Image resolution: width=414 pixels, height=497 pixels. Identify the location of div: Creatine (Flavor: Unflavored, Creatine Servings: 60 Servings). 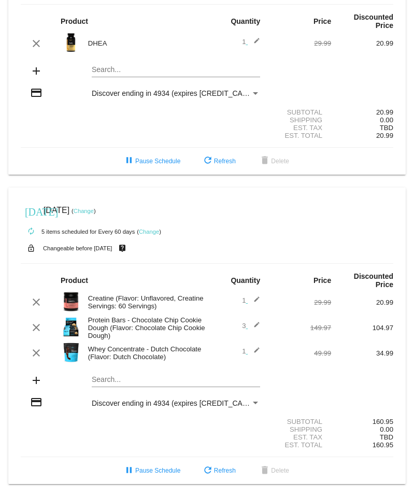
(145, 302).